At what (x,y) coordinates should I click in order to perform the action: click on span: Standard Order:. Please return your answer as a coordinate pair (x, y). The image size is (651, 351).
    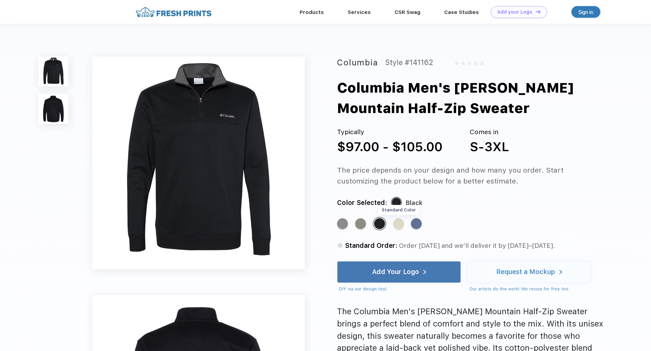
    Looking at the image, I should click on (371, 245).